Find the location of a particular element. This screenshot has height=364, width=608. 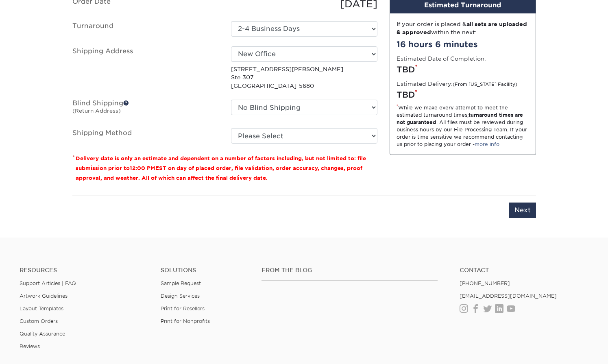

label: Shipping Address is located at coordinates (146, 68).